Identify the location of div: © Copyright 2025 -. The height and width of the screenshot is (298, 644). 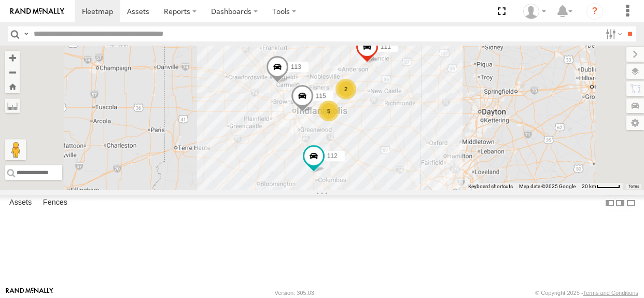
(587, 293).